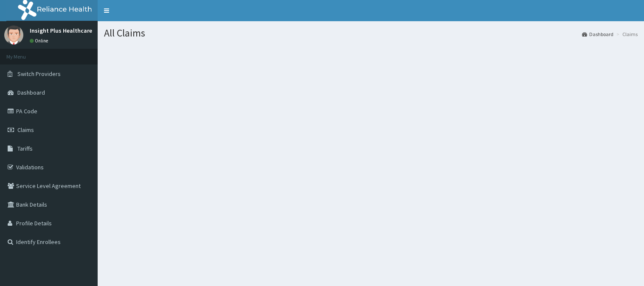 This screenshot has height=286, width=644. Describe the element at coordinates (13, 35) in the screenshot. I see `img: User Image` at that location.